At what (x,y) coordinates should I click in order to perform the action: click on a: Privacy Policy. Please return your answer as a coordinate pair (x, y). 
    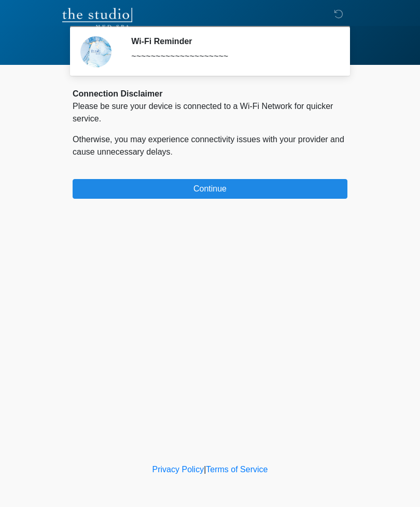
    Looking at the image, I should click on (178, 469).